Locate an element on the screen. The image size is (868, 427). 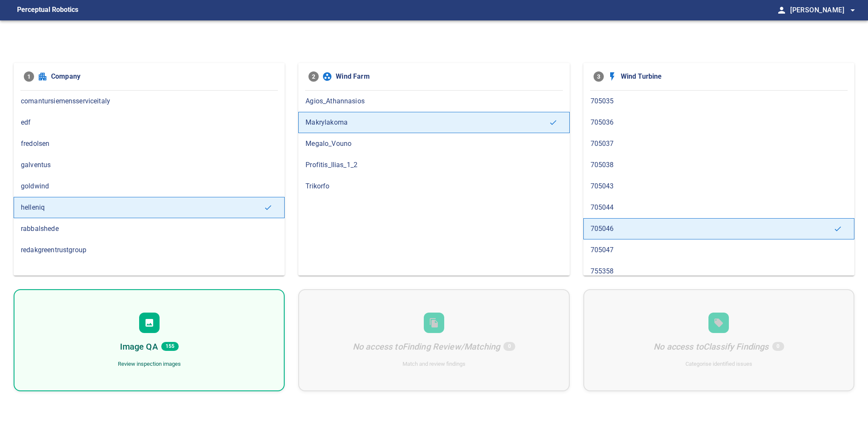
span: goldwind is located at coordinates (149, 187).